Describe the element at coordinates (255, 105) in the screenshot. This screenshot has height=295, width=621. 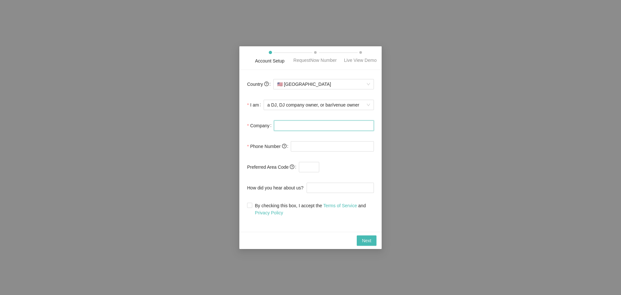
I see `label: I am` at that location.